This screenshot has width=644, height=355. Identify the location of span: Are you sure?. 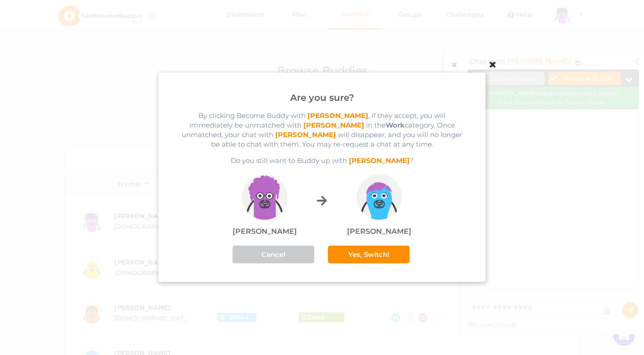
(322, 88).